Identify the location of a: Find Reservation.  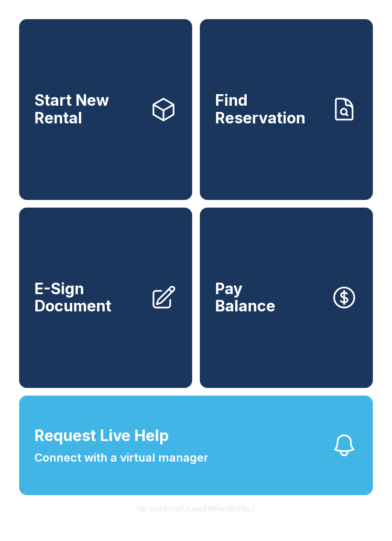
(287, 110).